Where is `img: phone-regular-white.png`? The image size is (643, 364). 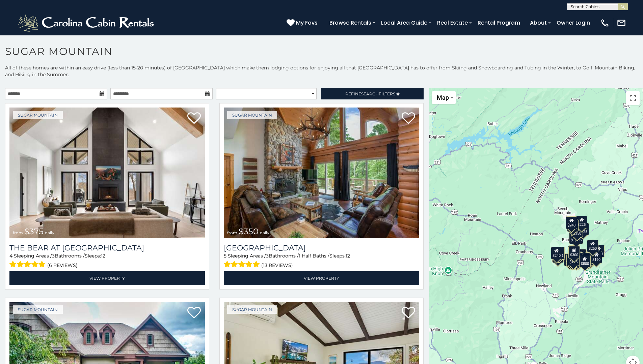
img: phone-regular-white.png is located at coordinates (605, 23).